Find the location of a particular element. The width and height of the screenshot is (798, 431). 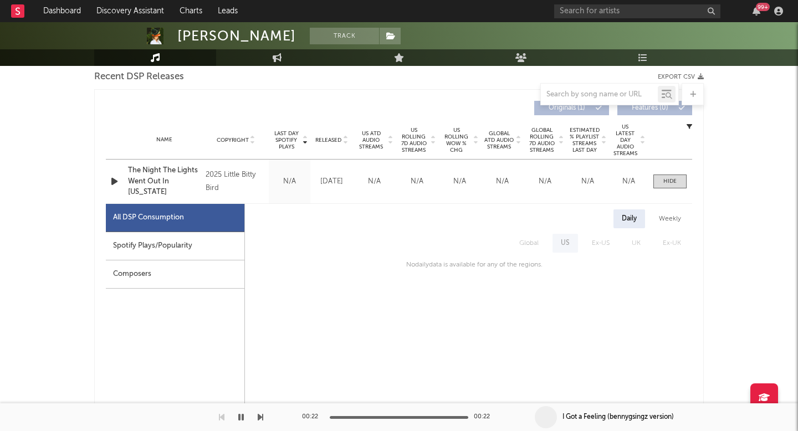

input: Search for artists is located at coordinates (637, 11).